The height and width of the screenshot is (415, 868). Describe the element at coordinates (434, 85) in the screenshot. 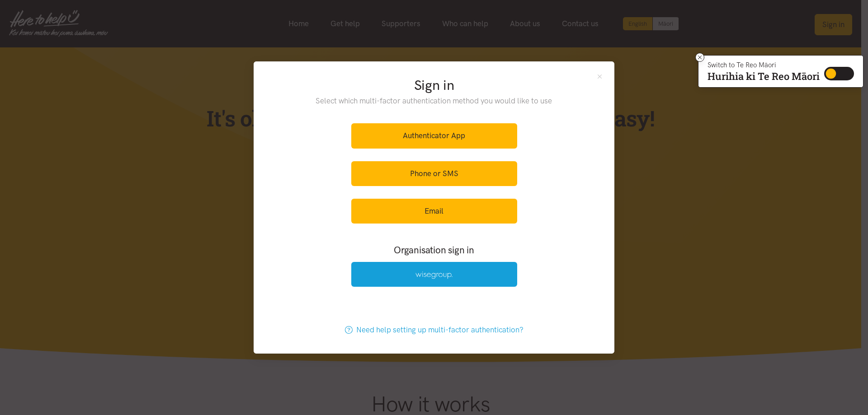

I see `h2: Sign in` at that location.